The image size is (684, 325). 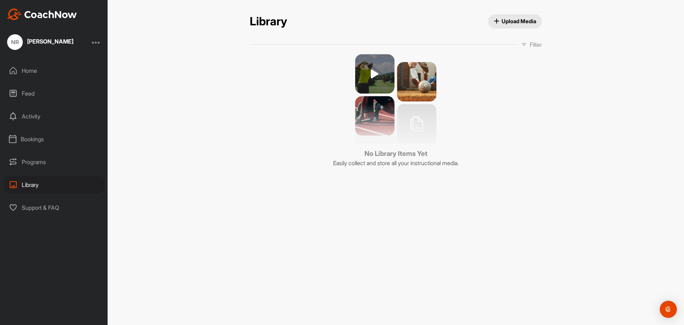 I want to click on img: CoachNow, so click(x=42, y=14).